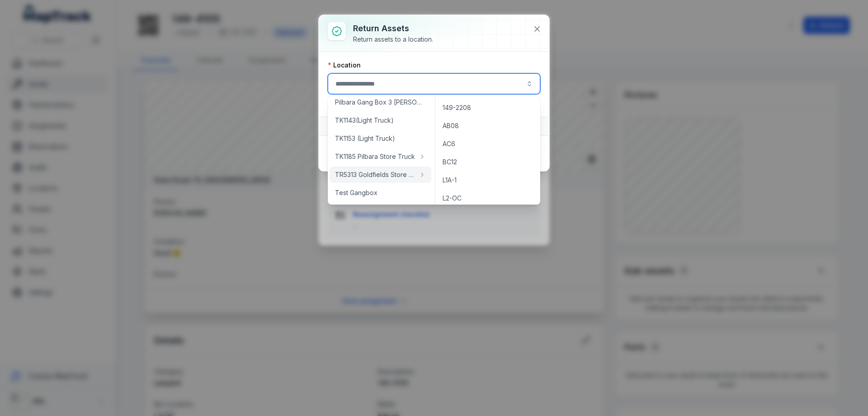  What do you see at coordinates (449, 180) in the screenshot?
I see `span: L1A-1` at bounding box center [449, 180].